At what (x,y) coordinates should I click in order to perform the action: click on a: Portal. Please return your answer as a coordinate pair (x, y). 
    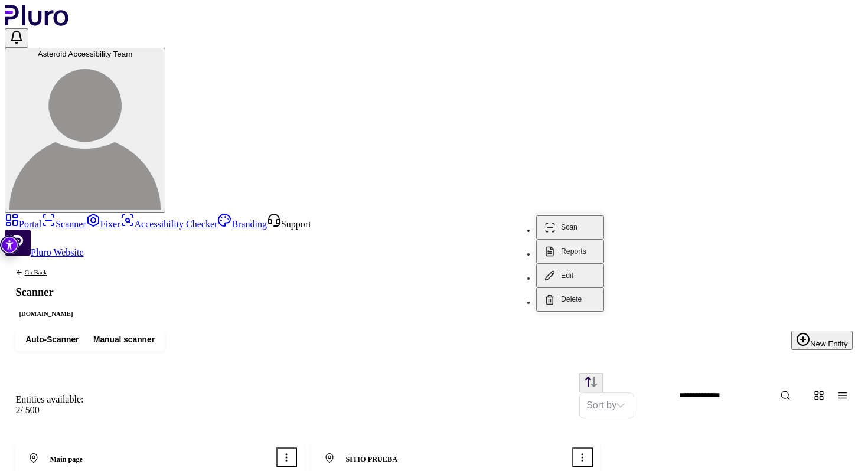
    Looking at the image, I should click on (23, 224).